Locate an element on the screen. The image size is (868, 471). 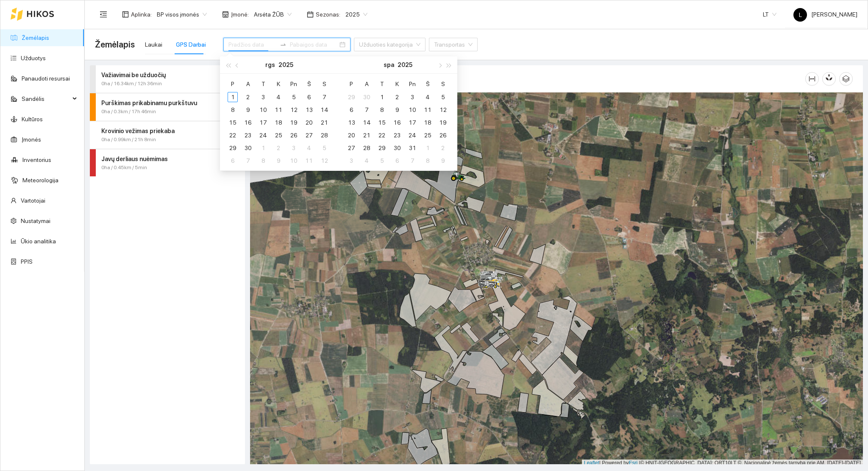
a: Kultūros is located at coordinates (32, 119).